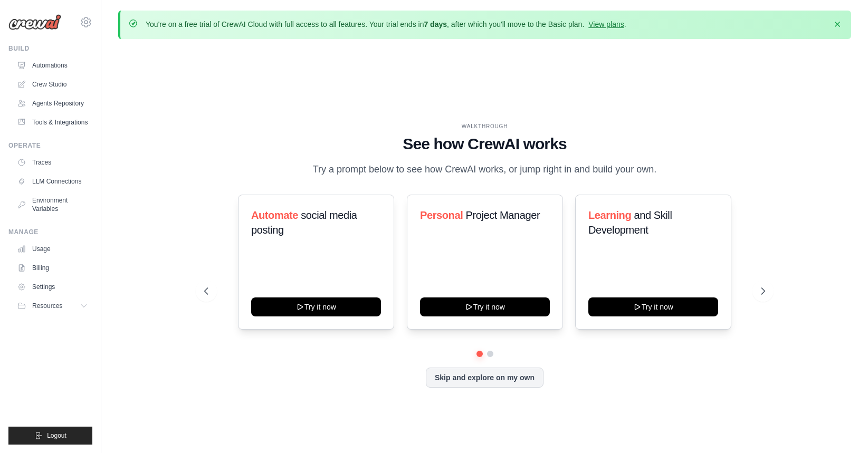 Image resolution: width=868 pixels, height=453 pixels. Describe the element at coordinates (52, 104) in the screenshot. I see `a: Agents Repository` at that location.